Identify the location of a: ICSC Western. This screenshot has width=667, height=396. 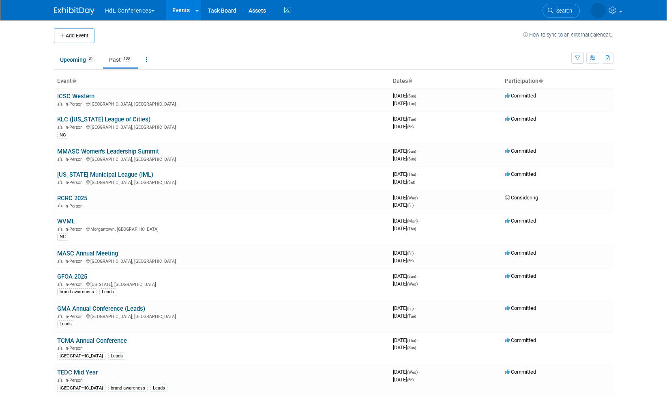
(76, 96).